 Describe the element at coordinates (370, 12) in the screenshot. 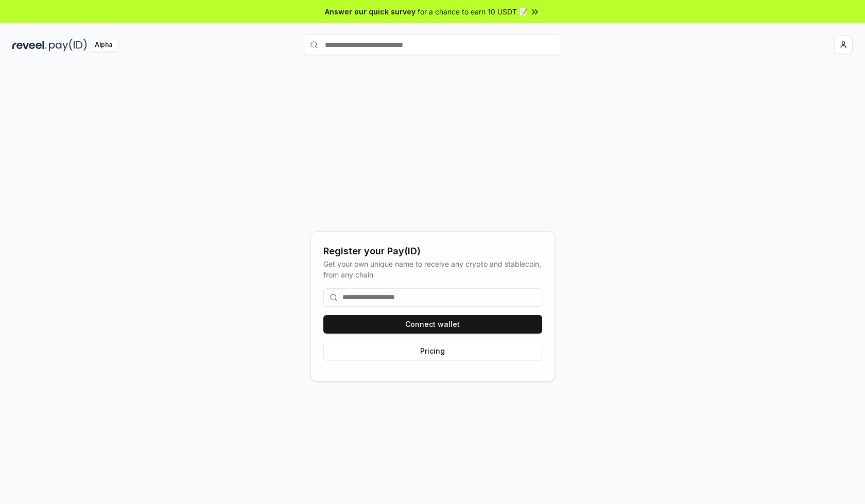

I see `span: Answer our quick survey` at that location.